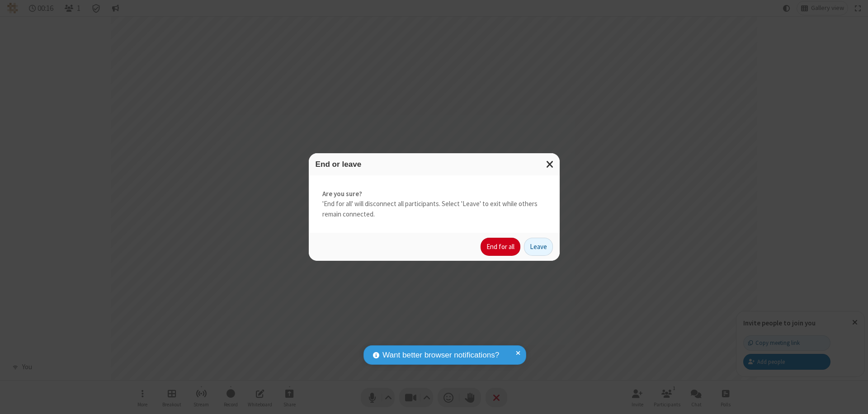 The height and width of the screenshot is (414, 868). Describe the element at coordinates (500, 247) in the screenshot. I see `button: End for all` at that location.